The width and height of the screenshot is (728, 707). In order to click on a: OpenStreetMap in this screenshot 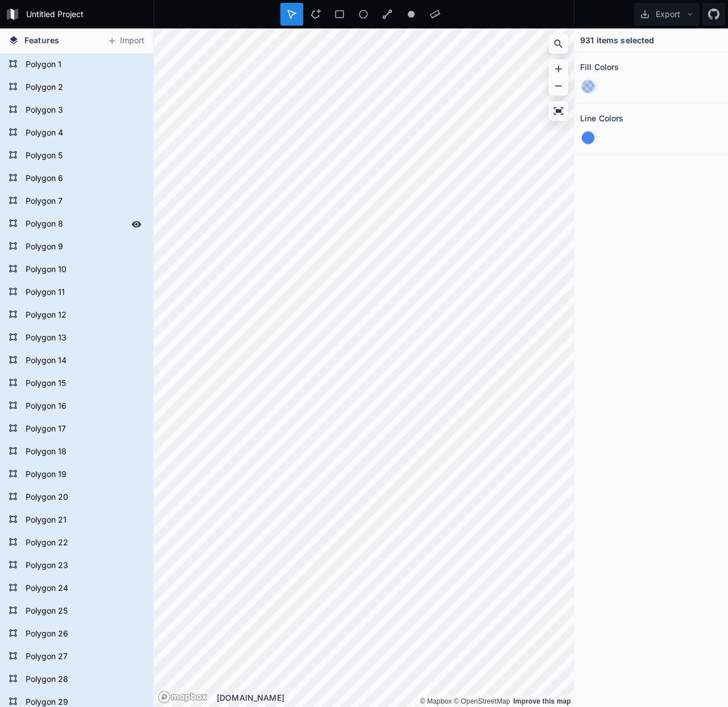, I will do `click(482, 702)`.